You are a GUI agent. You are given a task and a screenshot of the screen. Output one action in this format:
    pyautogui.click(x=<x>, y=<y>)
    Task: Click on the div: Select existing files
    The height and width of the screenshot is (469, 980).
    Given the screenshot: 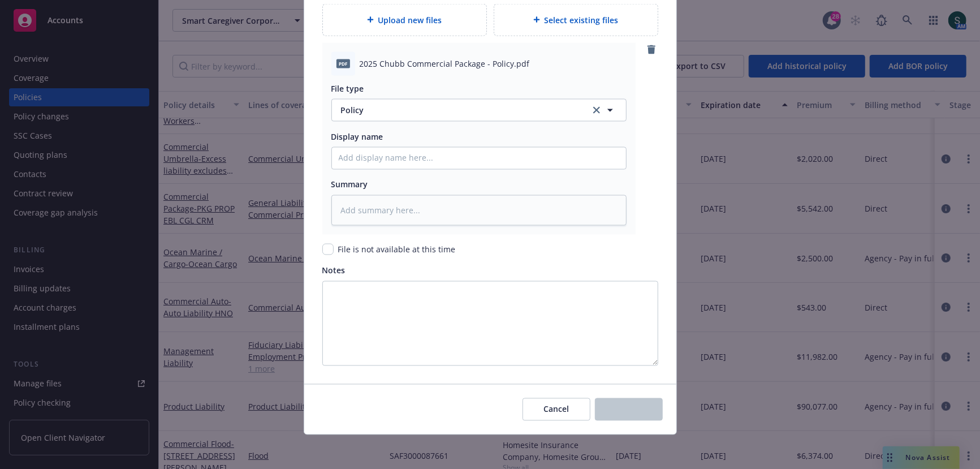 What is the action you would take?
    pyautogui.click(x=576, y=20)
    